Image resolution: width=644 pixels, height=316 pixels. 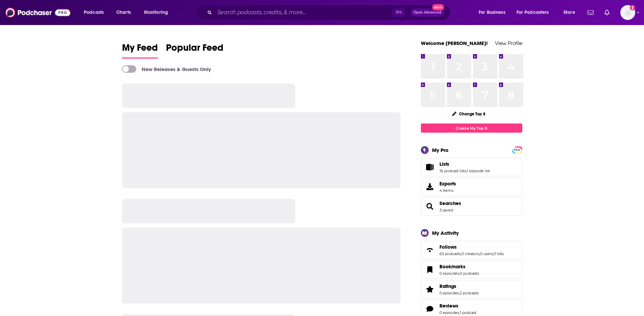 I want to click on a: My Feed, so click(x=140, y=50).